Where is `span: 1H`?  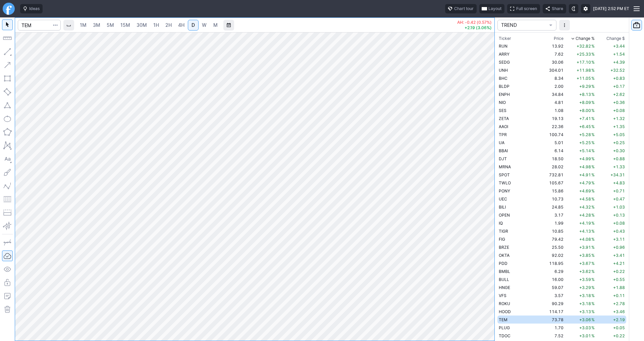
span: 1H is located at coordinates (156, 25).